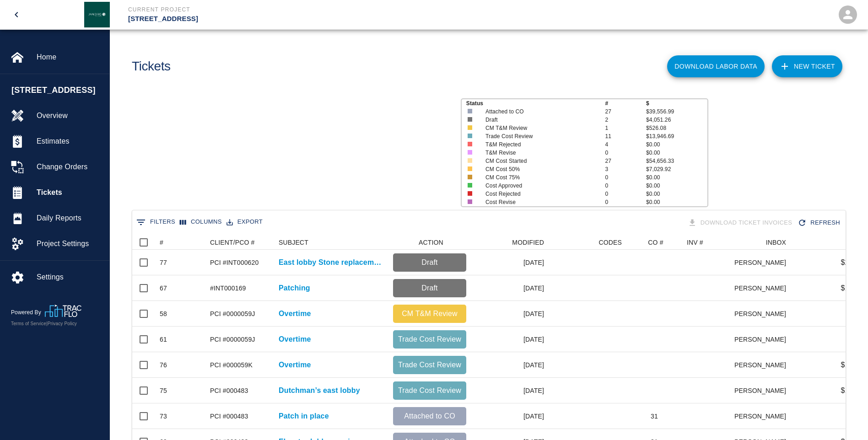 This screenshot has width=868, height=440. Describe the element at coordinates (625, 136) in the screenshot. I see `p: 11` at that location.